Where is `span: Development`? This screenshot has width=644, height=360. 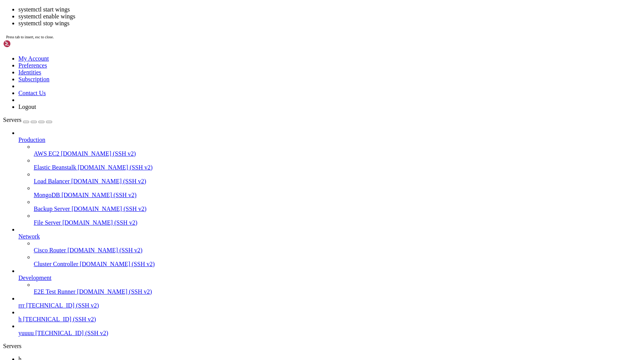
span: Development is located at coordinates (35, 278).